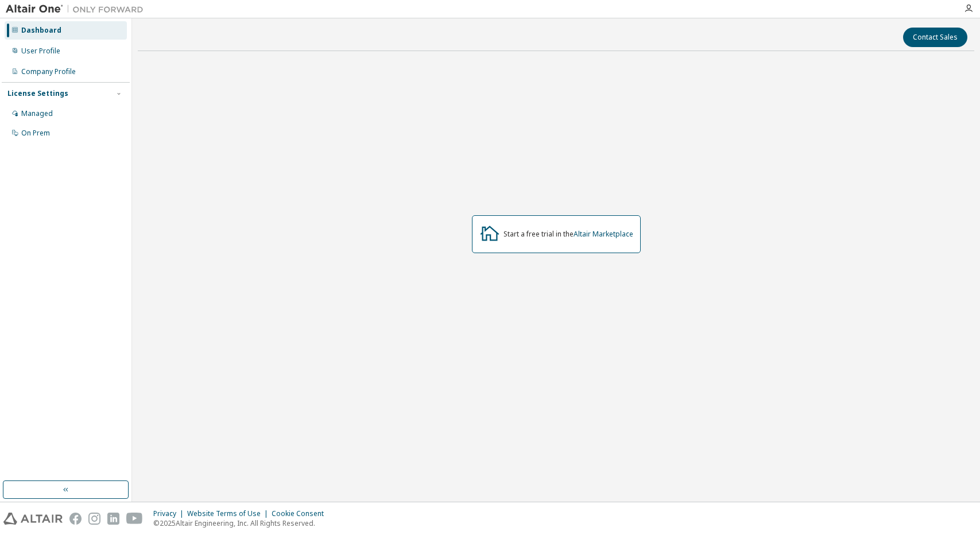 The height and width of the screenshot is (535, 980). What do you see at coordinates (935, 38) in the screenshot?
I see `button: Contact Sales` at bounding box center [935, 38].